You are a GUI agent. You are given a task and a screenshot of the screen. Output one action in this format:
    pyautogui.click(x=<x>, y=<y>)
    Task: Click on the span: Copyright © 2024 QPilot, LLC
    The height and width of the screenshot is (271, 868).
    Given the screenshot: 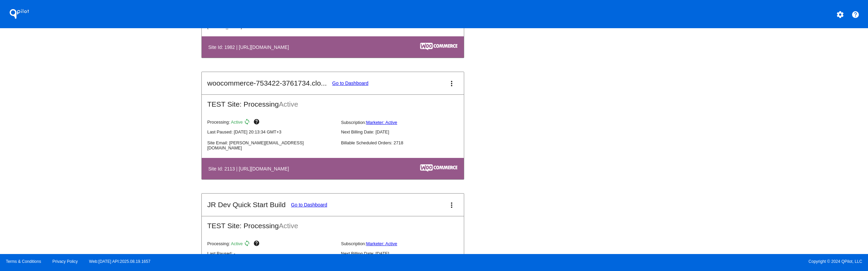 What is the action you would take?
    pyautogui.click(x=651, y=261)
    